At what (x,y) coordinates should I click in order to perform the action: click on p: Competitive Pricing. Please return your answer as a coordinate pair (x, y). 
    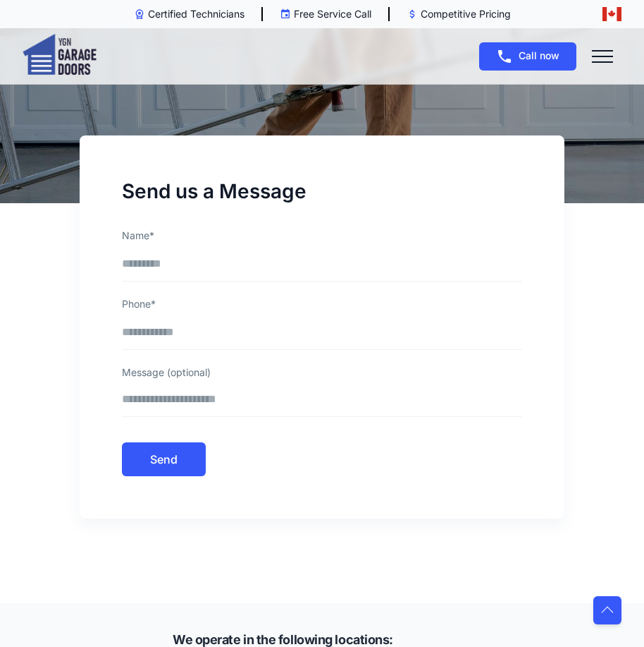
    Looking at the image, I should click on (466, 14).